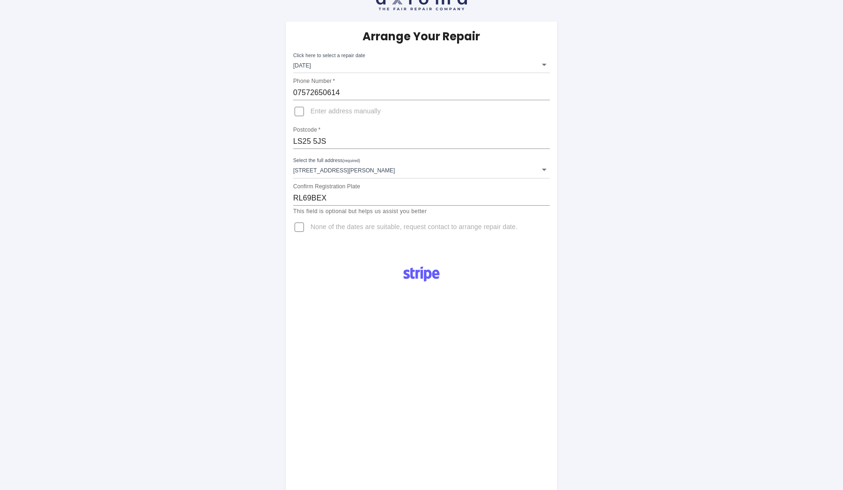 The image size is (843, 490). Describe the element at coordinates (307, 130) in the screenshot. I see `label: Postcode` at that location.